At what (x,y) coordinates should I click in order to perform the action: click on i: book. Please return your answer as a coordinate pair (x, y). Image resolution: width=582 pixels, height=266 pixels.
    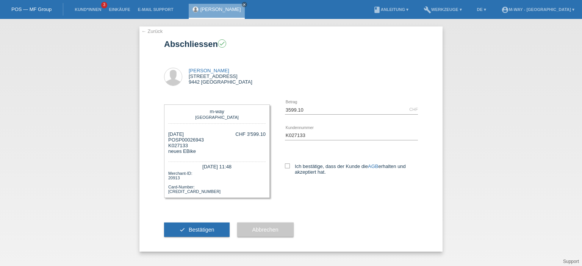
    Looking at the image, I should click on (377, 10).